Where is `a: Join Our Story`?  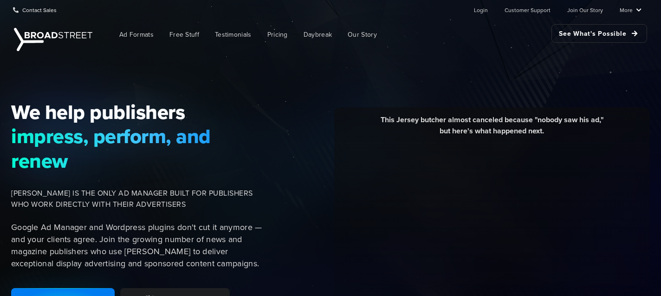
a: Join Our Story is located at coordinates (585, 10).